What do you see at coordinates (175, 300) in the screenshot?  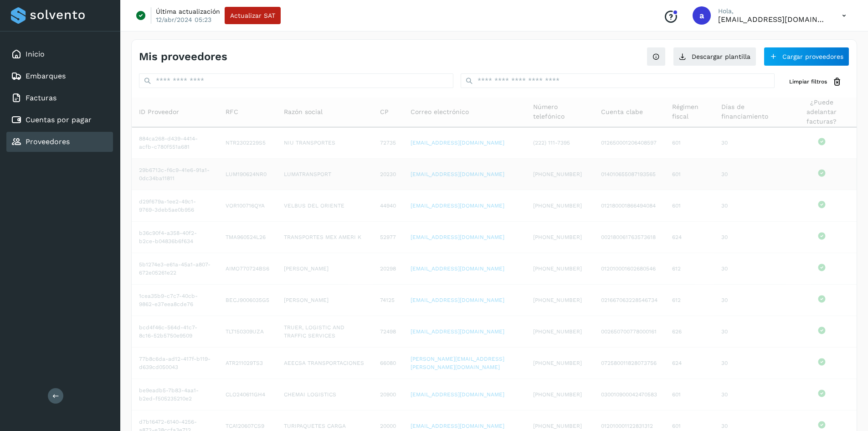 I see `td: 1cea35b9-c7c7-40cb-9862-e37eea8cde76` at bounding box center [175, 300].